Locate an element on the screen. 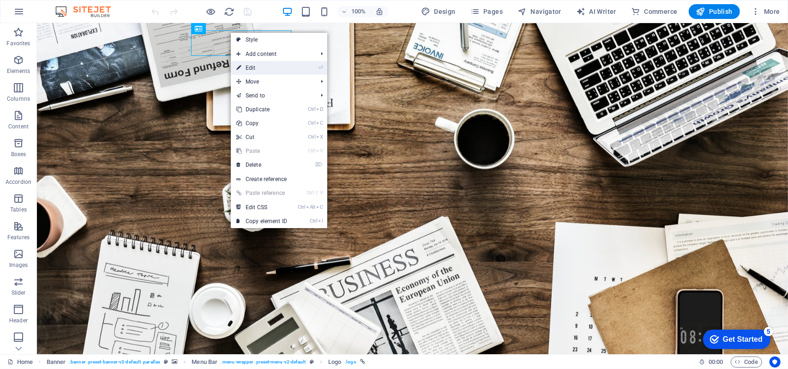 The image size is (788, 369). button: More is located at coordinates (766, 12).